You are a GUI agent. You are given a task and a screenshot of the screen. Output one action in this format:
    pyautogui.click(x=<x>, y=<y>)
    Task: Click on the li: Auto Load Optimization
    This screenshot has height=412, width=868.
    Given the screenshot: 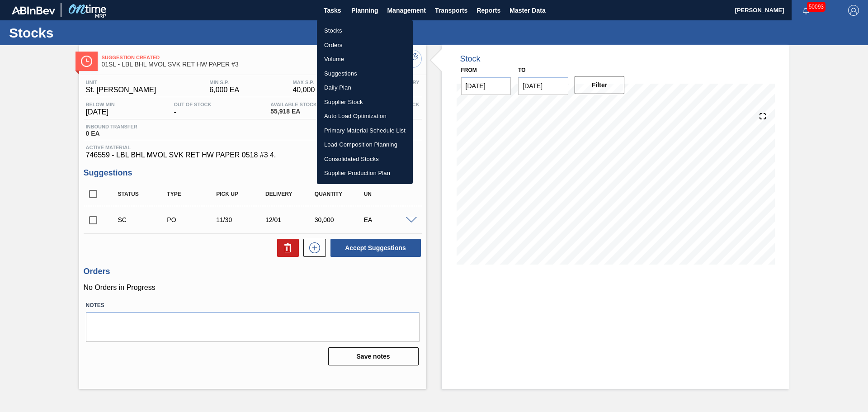 What is the action you would take?
    pyautogui.click(x=365, y=116)
    